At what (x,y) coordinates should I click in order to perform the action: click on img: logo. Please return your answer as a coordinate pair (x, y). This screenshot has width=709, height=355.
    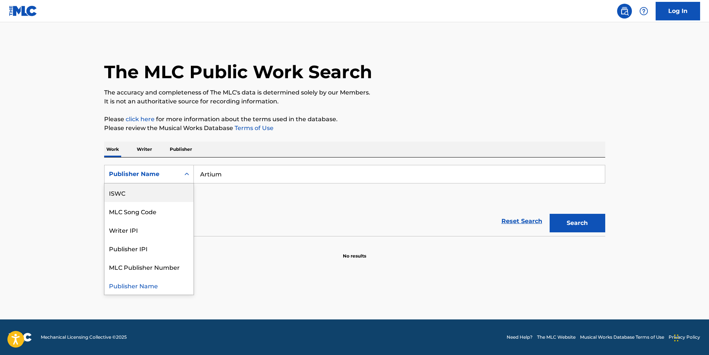
    Looking at the image, I should click on (20, 337).